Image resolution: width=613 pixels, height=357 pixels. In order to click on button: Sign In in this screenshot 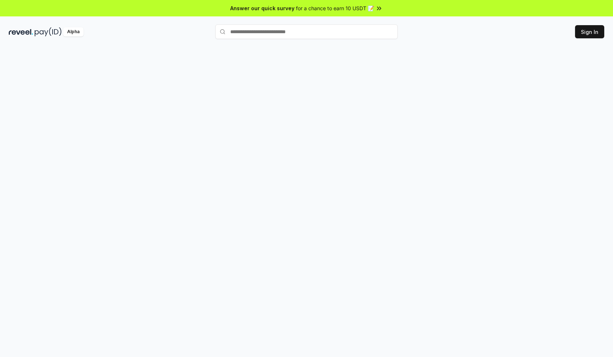, I will do `click(589, 32)`.